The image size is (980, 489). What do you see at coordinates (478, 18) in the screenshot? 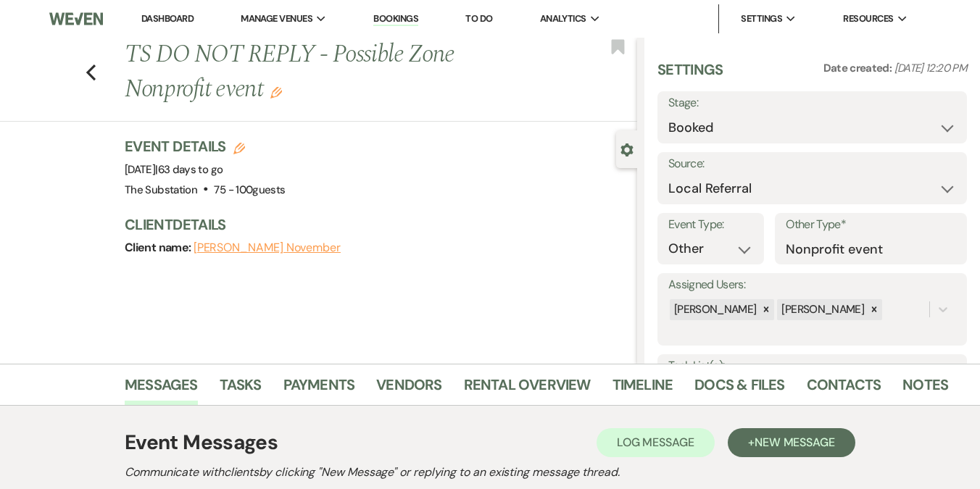
I see `a: To Do` at bounding box center [478, 18].